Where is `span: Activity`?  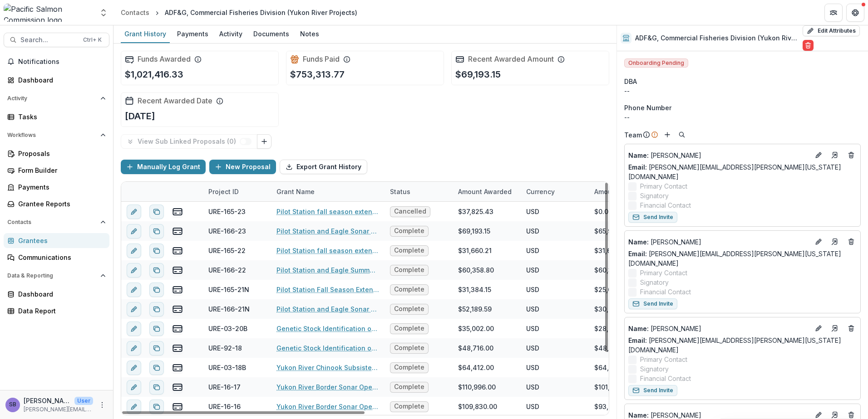 span: Activity is located at coordinates (52, 99).